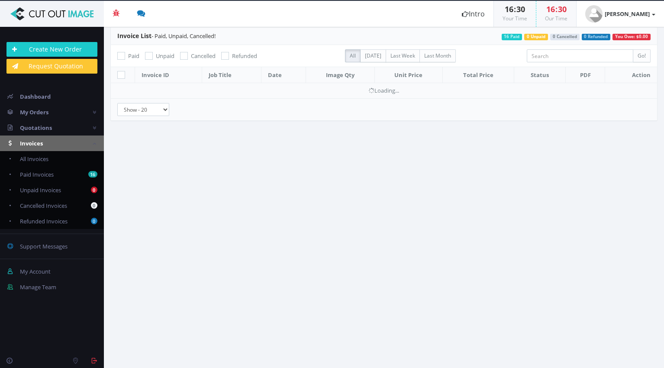 The width and height of the screenshot is (664, 368). What do you see at coordinates (36, 128) in the screenshot?
I see `span: Quotations` at bounding box center [36, 128].